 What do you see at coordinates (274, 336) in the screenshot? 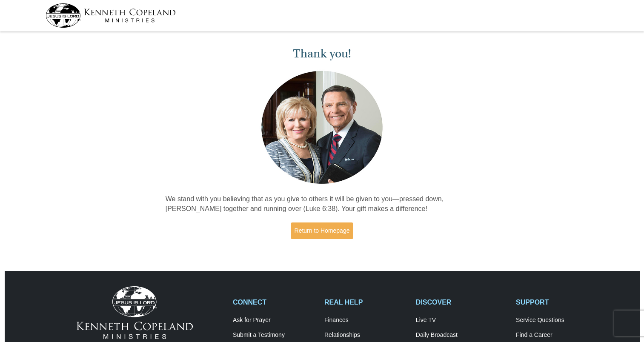
I see `a: Submit a Testimony` at bounding box center [274, 336].